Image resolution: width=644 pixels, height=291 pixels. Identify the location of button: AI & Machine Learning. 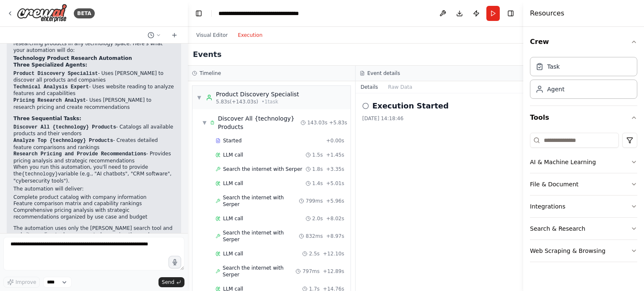
(584, 162).